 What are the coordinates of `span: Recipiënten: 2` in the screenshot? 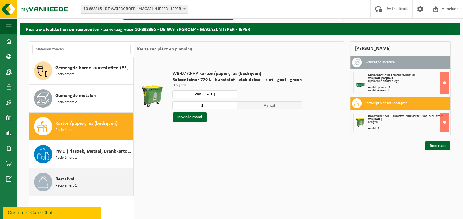 It's located at (66, 102).